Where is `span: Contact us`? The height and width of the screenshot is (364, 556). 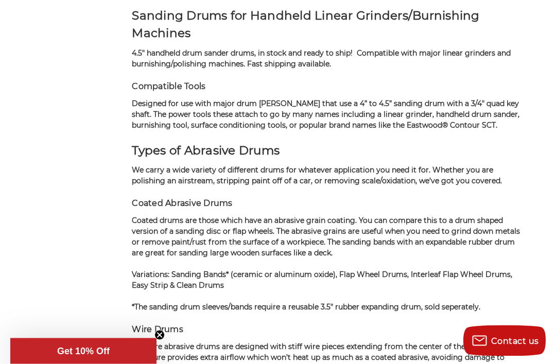
span: Contact us is located at coordinates (515, 341).